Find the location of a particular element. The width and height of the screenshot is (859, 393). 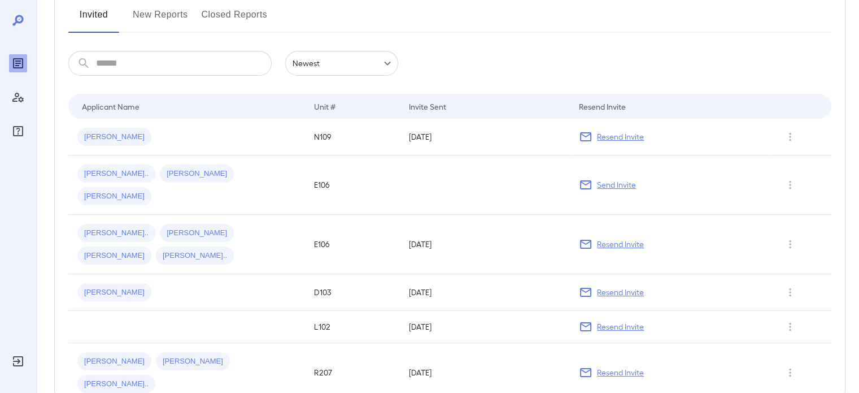

div: Invite Sent is located at coordinates (428, 106).